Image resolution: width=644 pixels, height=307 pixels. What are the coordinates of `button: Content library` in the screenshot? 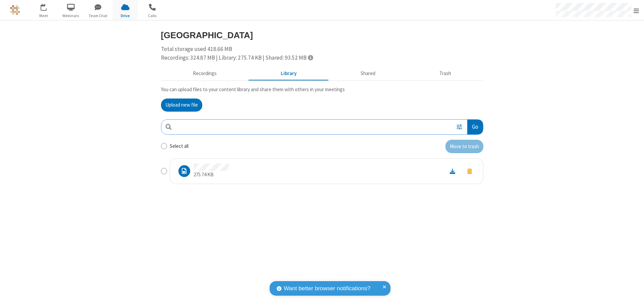 It's located at (289, 74).